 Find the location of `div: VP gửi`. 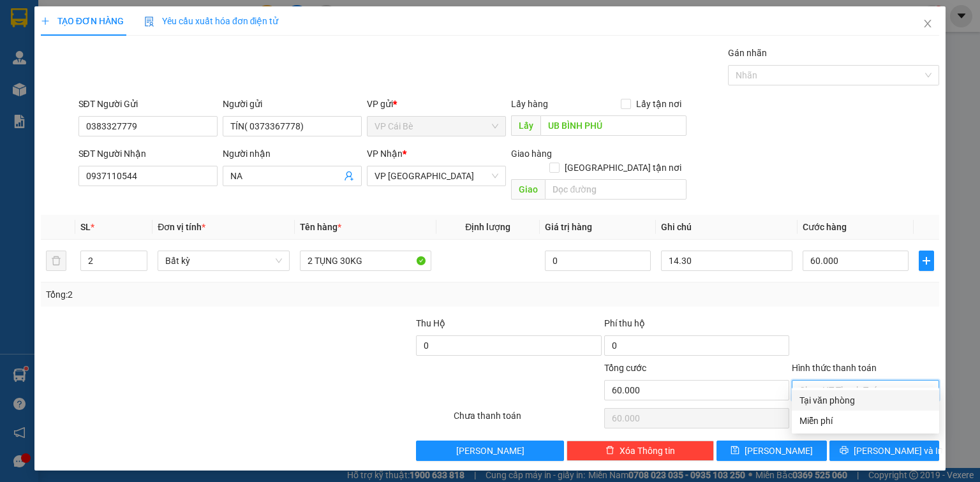

div: VP gửi is located at coordinates (437, 104).